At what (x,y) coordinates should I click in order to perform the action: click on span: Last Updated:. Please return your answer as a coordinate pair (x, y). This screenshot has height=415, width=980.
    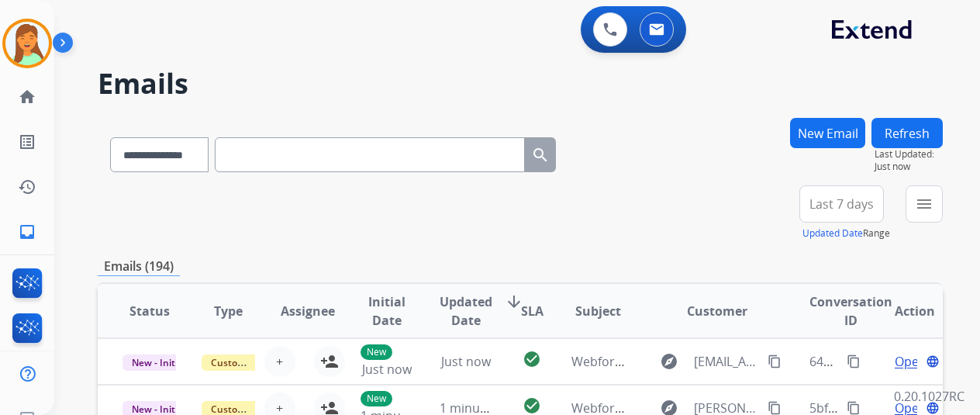
    Looking at the image, I should click on (908, 155).